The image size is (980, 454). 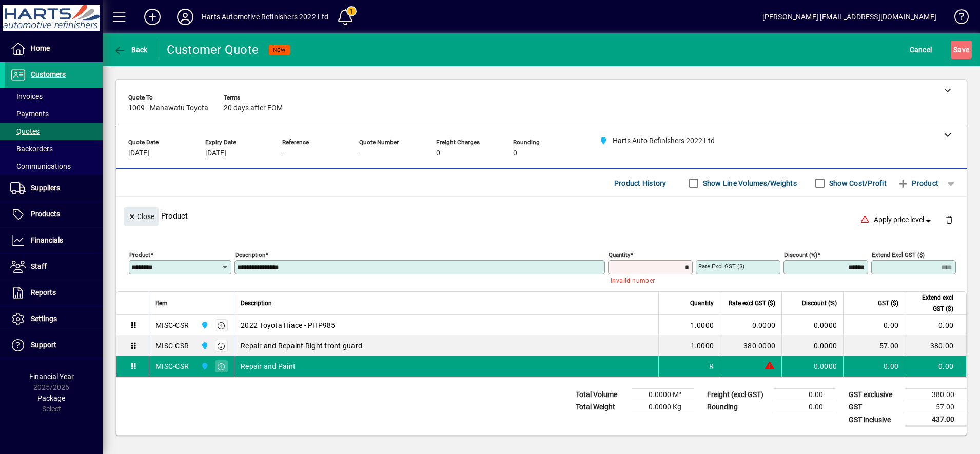 What do you see at coordinates (949, 220) in the screenshot?
I see `button: Delete` at bounding box center [949, 220].